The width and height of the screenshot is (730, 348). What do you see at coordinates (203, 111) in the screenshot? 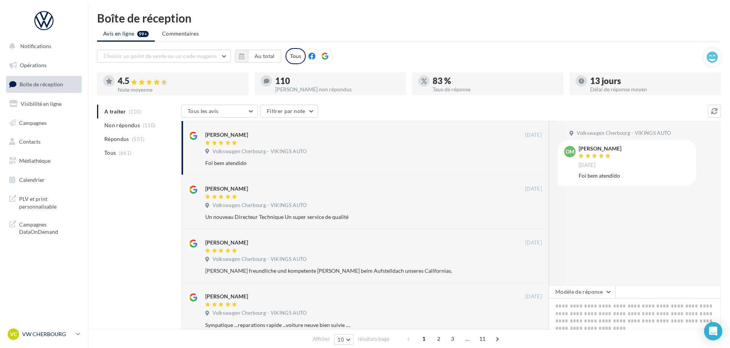
I see `span: Tous les avis` at bounding box center [203, 111].